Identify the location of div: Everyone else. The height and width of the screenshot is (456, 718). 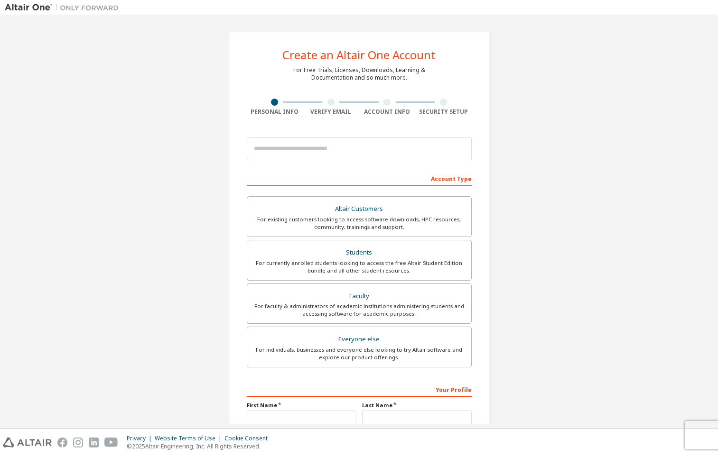
(359, 340).